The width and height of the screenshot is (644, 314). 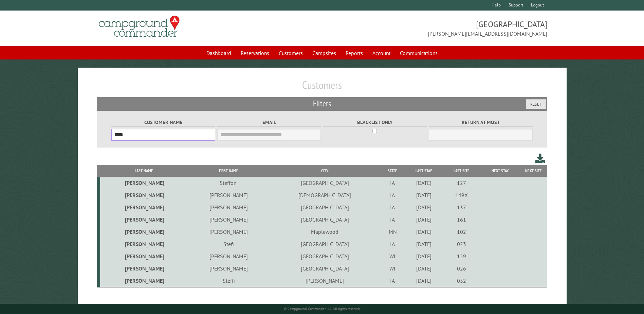 What do you see at coordinates (536, 104) in the screenshot?
I see `button: Reset` at bounding box center [536, 104].